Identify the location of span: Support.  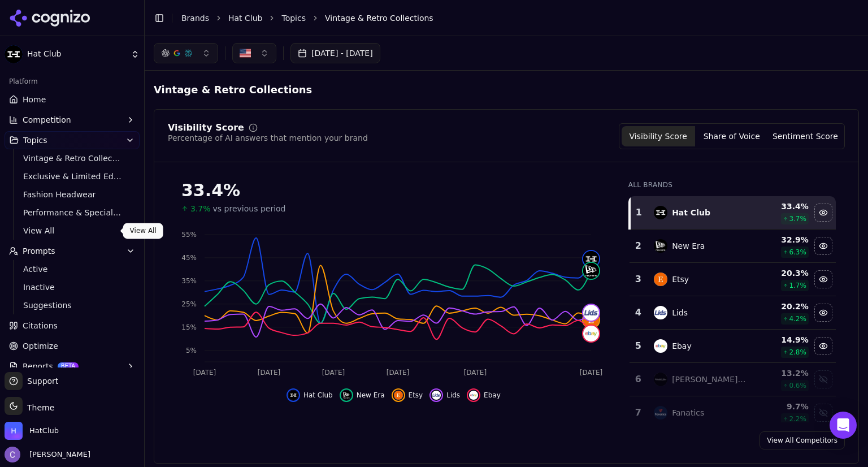
(40, 381).